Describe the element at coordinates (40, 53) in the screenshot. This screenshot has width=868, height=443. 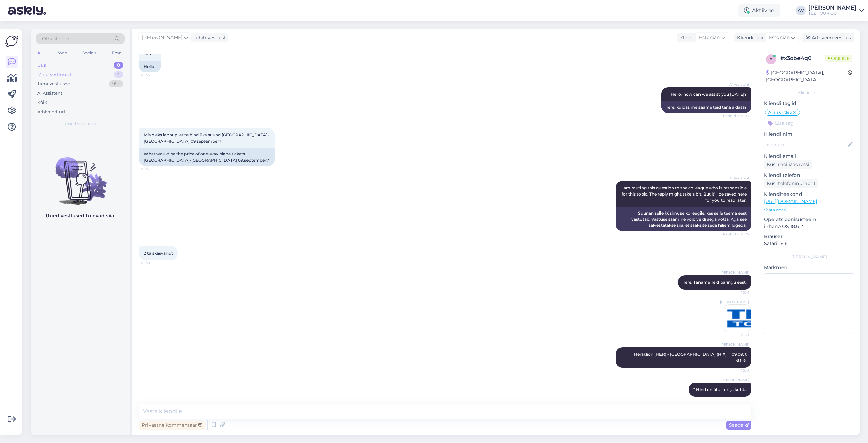
I see `div: All` at that location.